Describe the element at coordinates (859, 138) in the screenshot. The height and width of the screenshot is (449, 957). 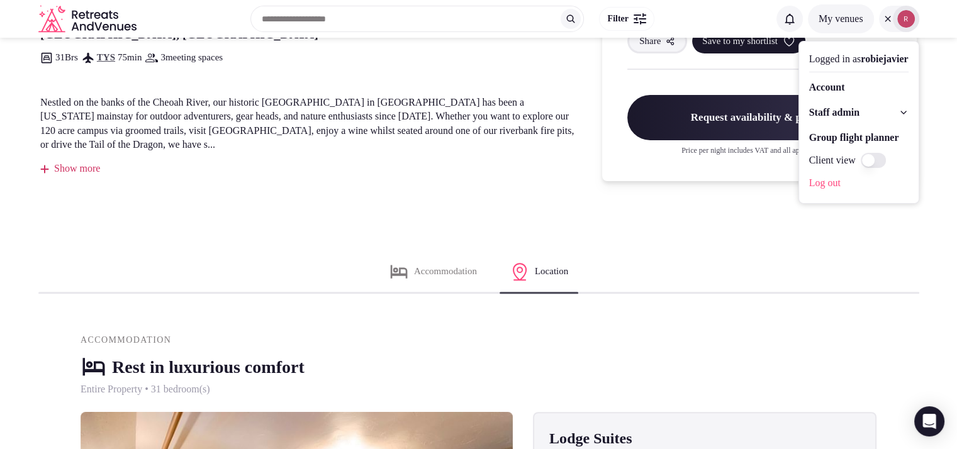
I see `a: Group flight planner` at that location.